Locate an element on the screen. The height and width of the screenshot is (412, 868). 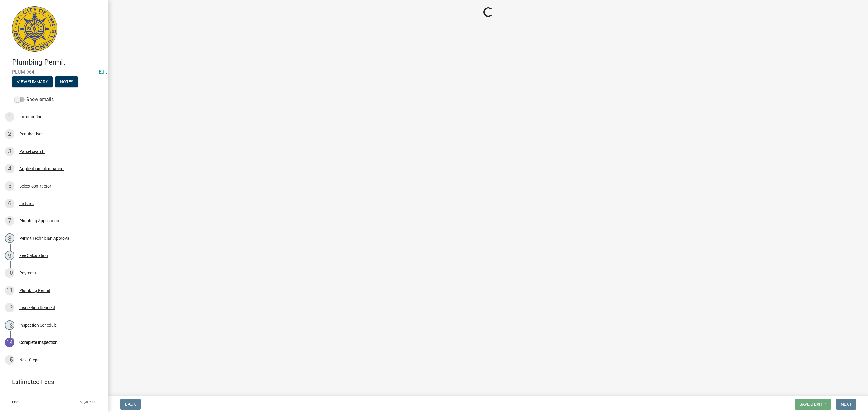
wm-modal-confirm: Summary is located at coordinates (32, 82).